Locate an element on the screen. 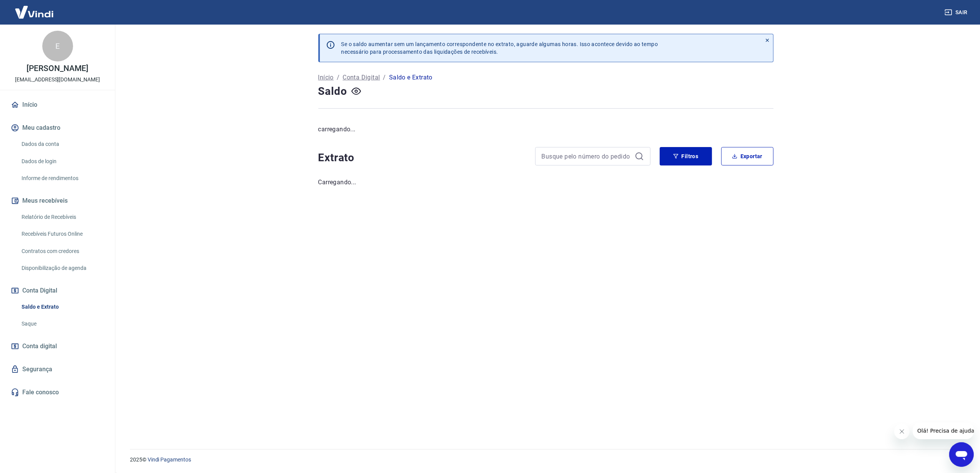 This screenshot has height=473, width=980. a: Disponibilização de agenda is located at coordinates (62, 269).